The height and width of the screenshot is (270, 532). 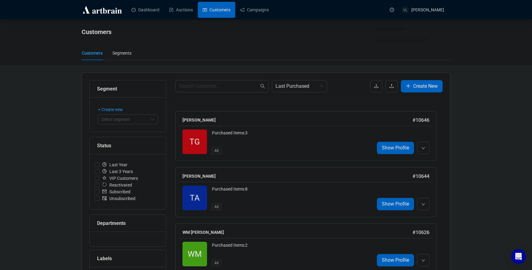 I want to click on a: Dashboard, so click(x=145, y=10).